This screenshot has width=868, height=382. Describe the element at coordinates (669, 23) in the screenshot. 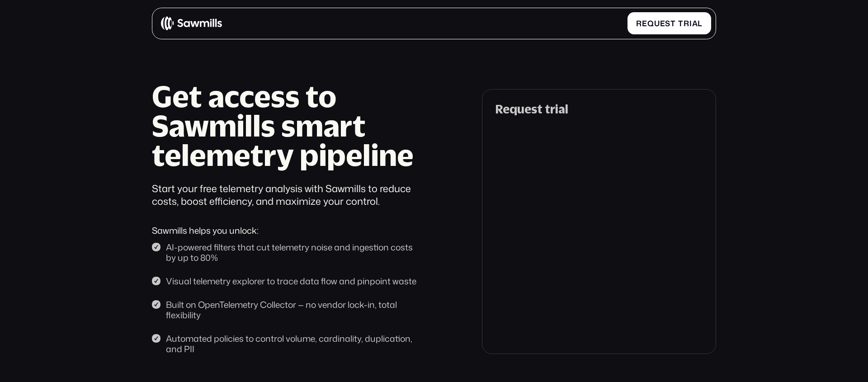

I see `a: Request trial` at that location.